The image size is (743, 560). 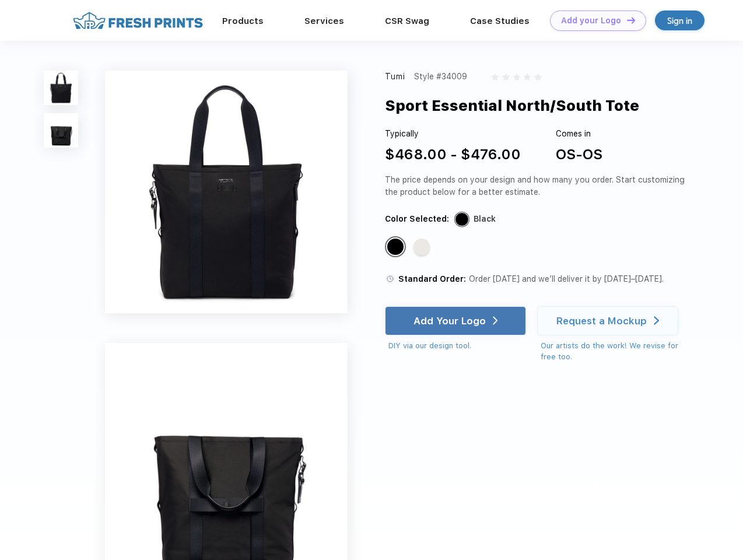 What do you see at coordinates (580, 154) in the screenshot?
I see `div: OS-OS` at bounding box center [580, 154].